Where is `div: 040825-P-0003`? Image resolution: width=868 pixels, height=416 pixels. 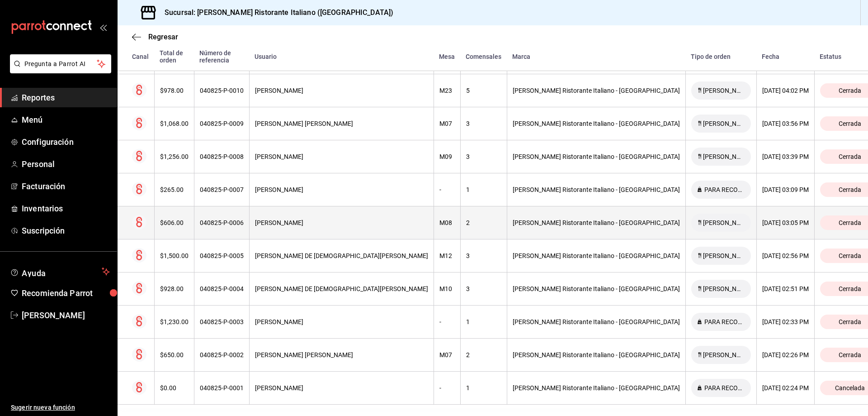 div: 040825-P-0003 is located at coordinates (221, 322).